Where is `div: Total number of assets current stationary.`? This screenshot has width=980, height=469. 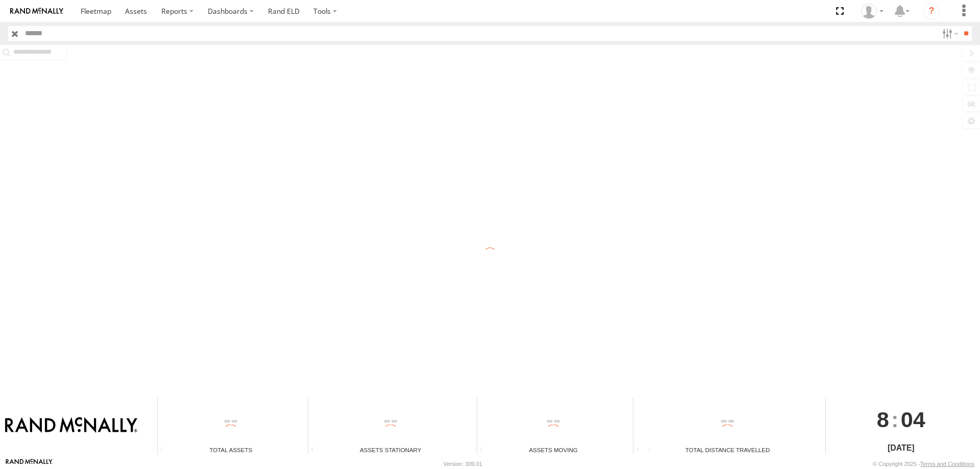 div: Total number of assets current stationary. is located at coordinates (316, 450).